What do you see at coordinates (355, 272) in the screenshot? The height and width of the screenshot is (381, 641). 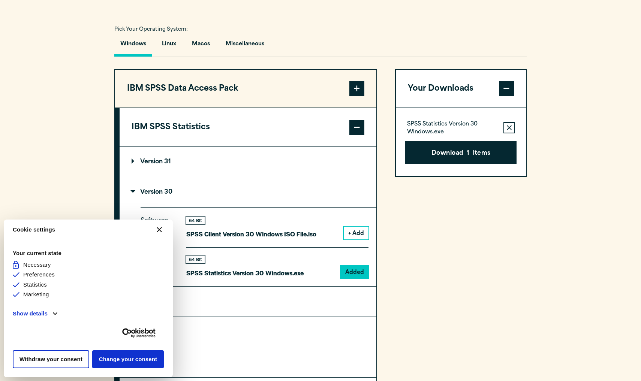 I see `button: Added` at bounding box center [355, 272].